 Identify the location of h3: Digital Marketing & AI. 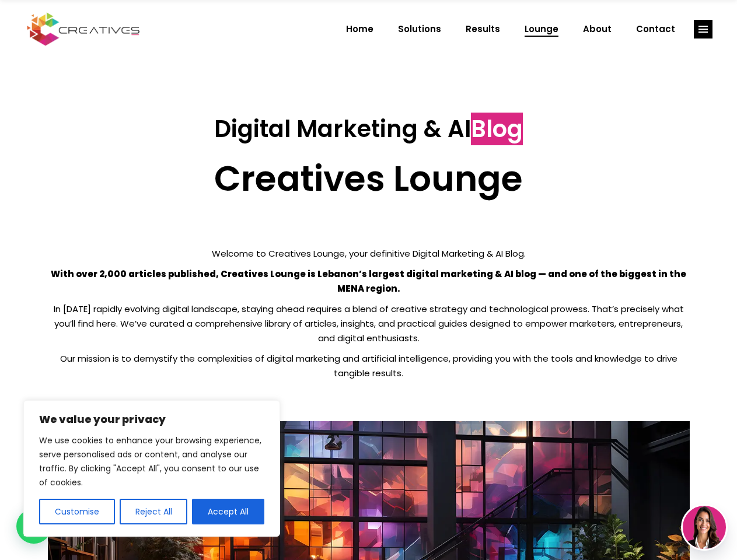
(369, 129).